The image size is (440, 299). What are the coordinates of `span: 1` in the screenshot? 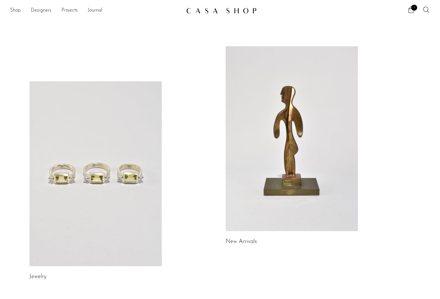 It's located at (414, 8).